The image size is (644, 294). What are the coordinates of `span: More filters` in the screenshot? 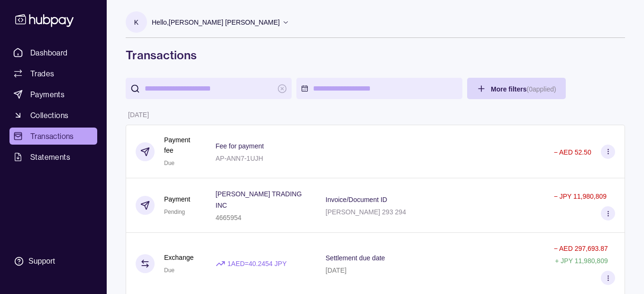 It's located at (523, 89).